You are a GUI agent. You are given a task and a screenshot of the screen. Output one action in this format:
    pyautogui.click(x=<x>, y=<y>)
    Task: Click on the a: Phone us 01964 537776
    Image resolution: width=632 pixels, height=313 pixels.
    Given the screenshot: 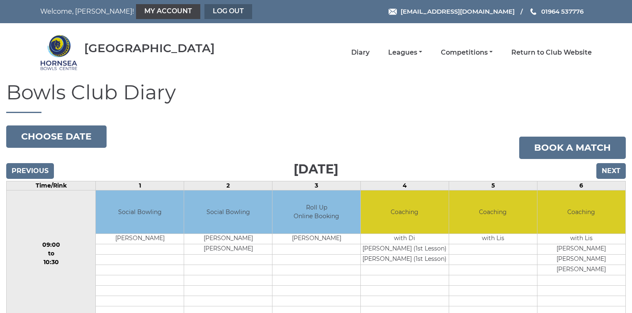 What is the action you would take?
    pyautogui.click(x=556, y=11)
    